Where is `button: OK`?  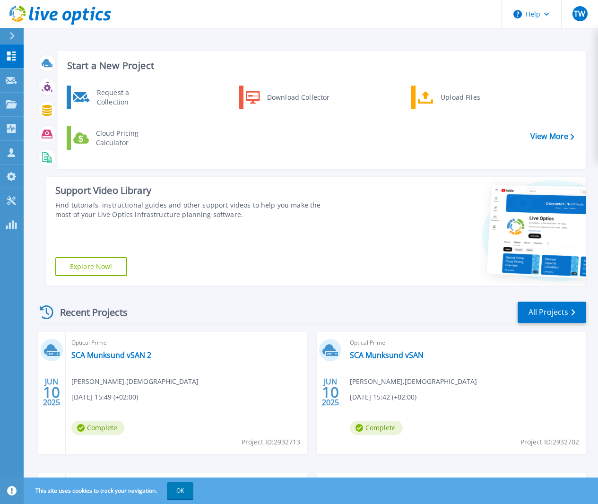 button: OK is located at coordinates (180, 491).